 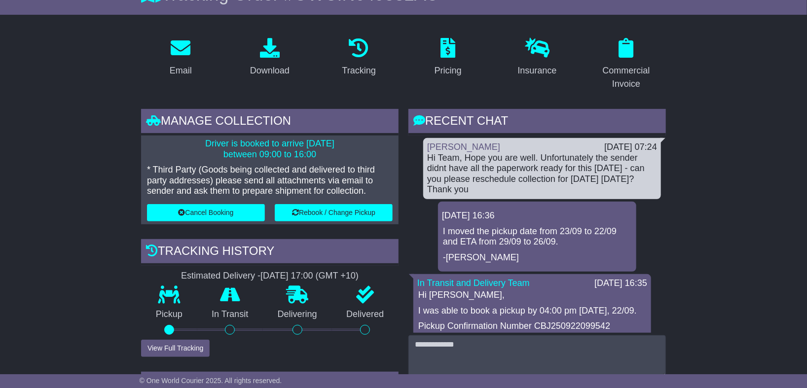 What do you see at coordinates (270, 122) in the screenshot?
I see `div: Manage collection` at bounding box center [270, 122].